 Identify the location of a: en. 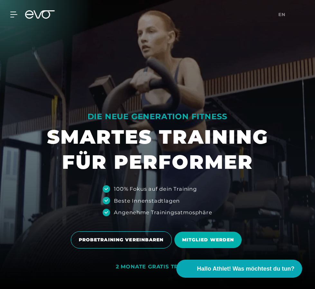
(286, 14).